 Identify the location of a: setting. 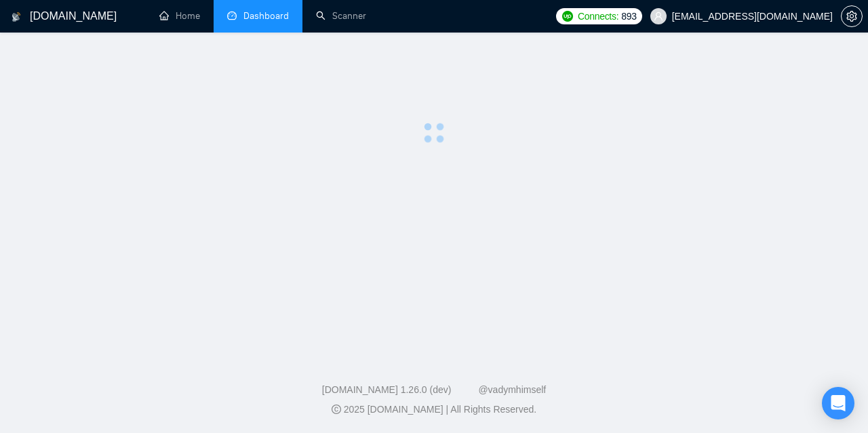
(852, 17).